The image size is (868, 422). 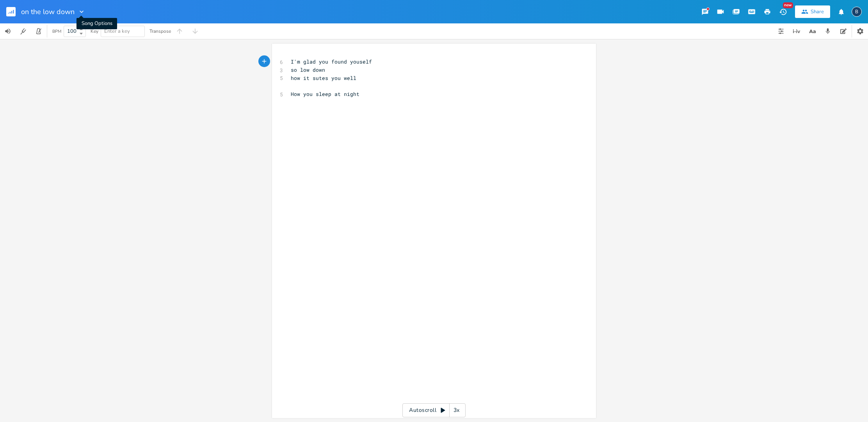 What do you see at coordinates (117, 31) in the screenshot?
I see `span: Enter a key` at bounding box center [117, 31].